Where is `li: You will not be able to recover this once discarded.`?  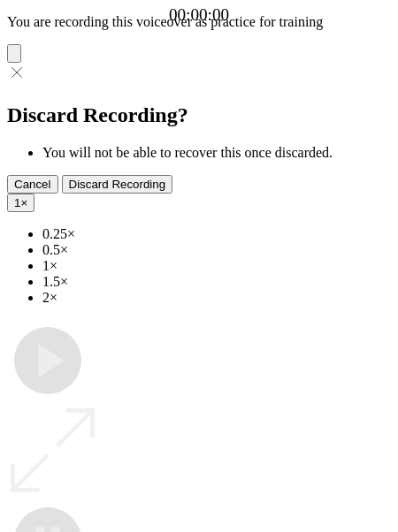
li: You will not be able to recover this once discarded. is located at coordinates (216, 153).